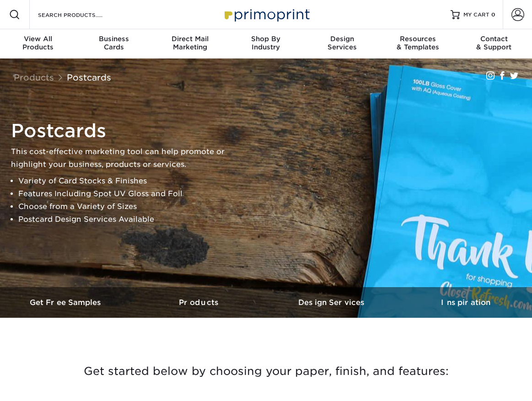 The height and width of the screenshot is (401, 532). Describe the element at coordinates (332, 302) in the screenshot. I see `a: Design Services` at that location.